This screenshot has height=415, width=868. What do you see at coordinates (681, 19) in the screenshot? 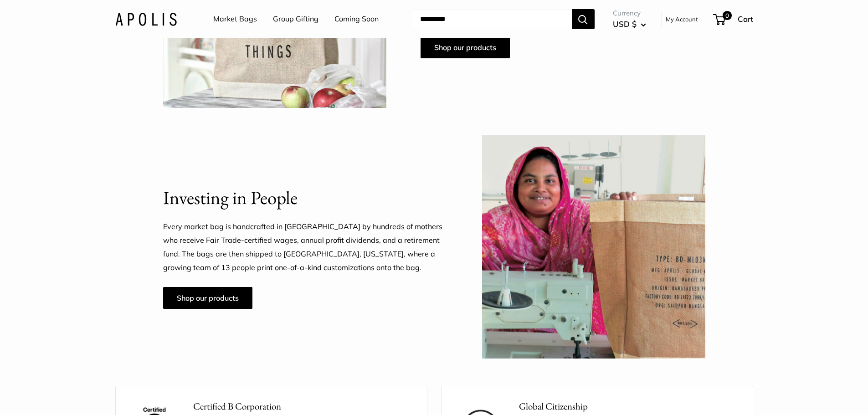
I see `a: My Account` at bounding box center [681, 19].